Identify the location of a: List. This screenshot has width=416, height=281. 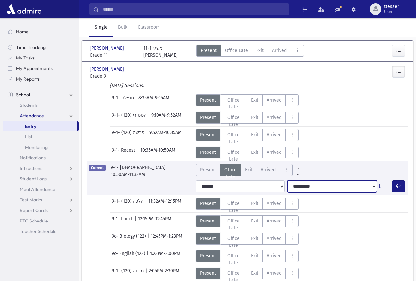
(40, 137).